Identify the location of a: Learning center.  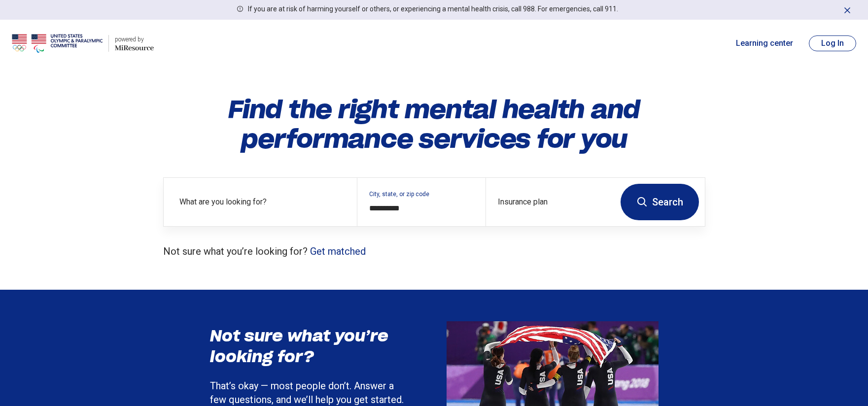
(765, 44).